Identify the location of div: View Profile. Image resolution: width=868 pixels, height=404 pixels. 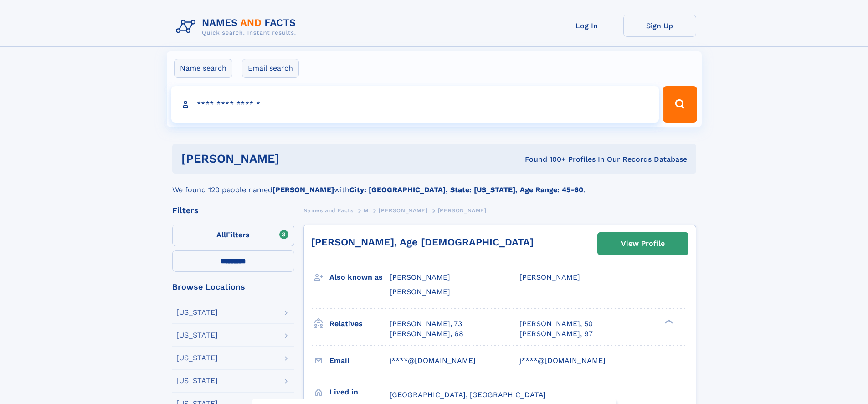
(643, 244).